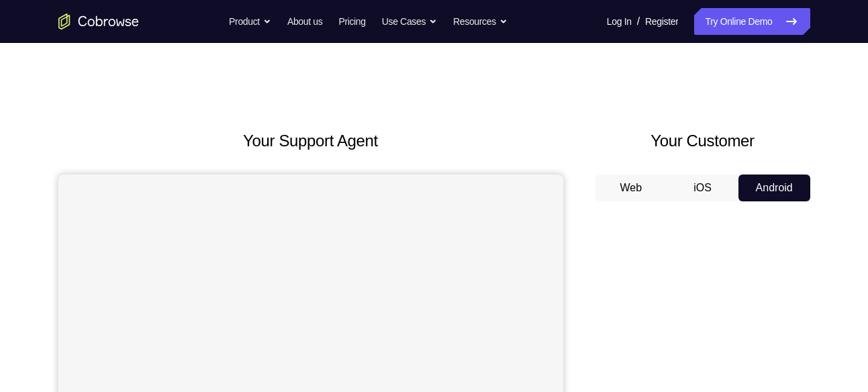 Image resolution: width=868 pixels, height=392 pixels. I want to click on h2: Your Customer, so click(703, 141).